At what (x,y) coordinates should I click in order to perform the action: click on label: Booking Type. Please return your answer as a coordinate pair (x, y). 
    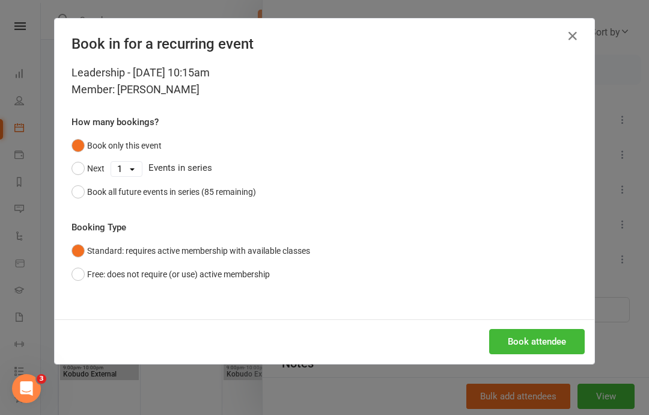
    Looking at the image, I should click on (99, 227).